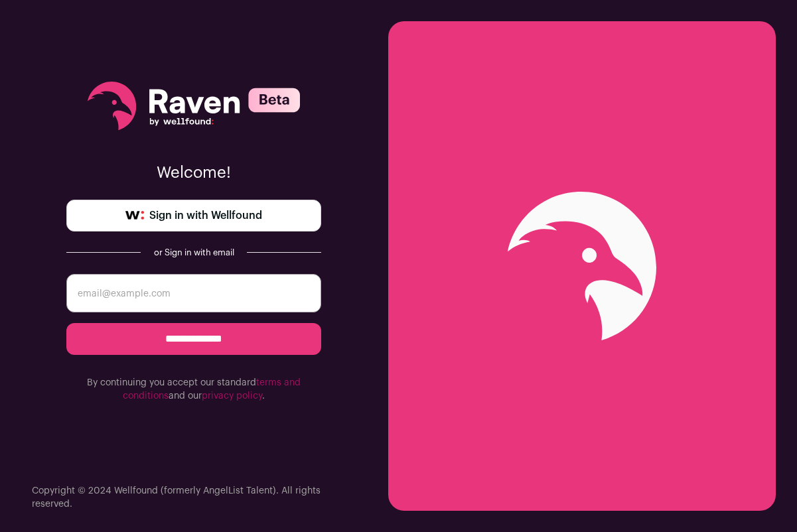 This screenshot has height=532, width=797. Describe the element at coordinates (194, 215) in the screenshot. I see `a: Sign in with Wellfound` at that location.